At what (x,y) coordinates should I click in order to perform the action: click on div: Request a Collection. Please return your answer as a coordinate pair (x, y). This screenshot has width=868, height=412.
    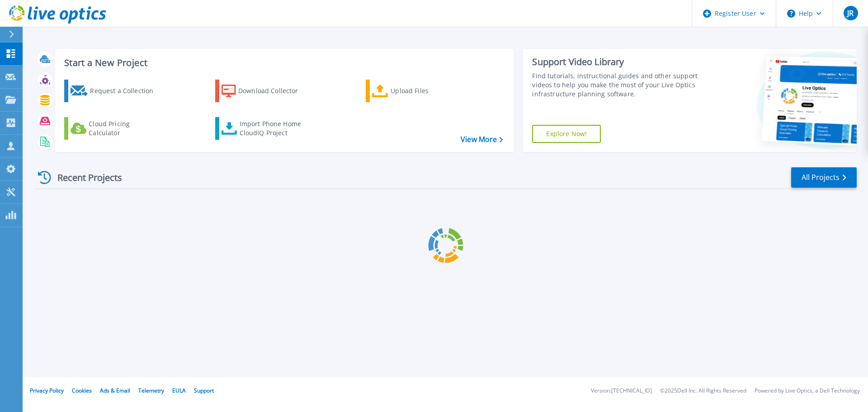
    Looking at the image, I should click on (126, 91).